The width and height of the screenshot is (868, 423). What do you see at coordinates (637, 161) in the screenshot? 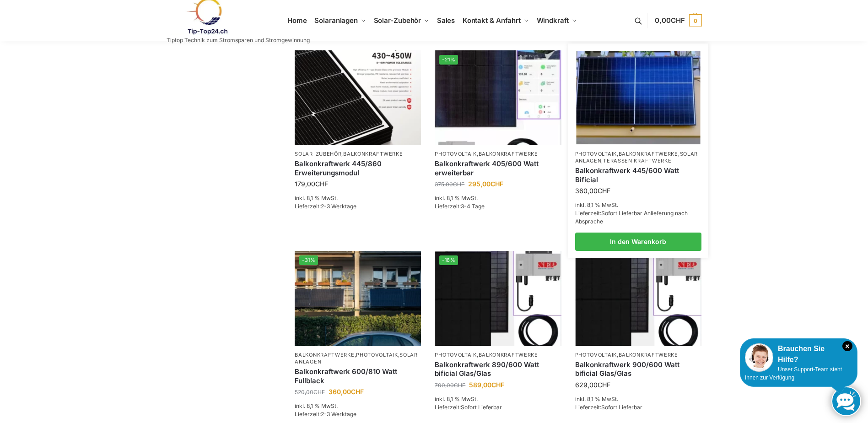
I see `a: Terassen Kraftwerke` at bounding box center [637, 161].